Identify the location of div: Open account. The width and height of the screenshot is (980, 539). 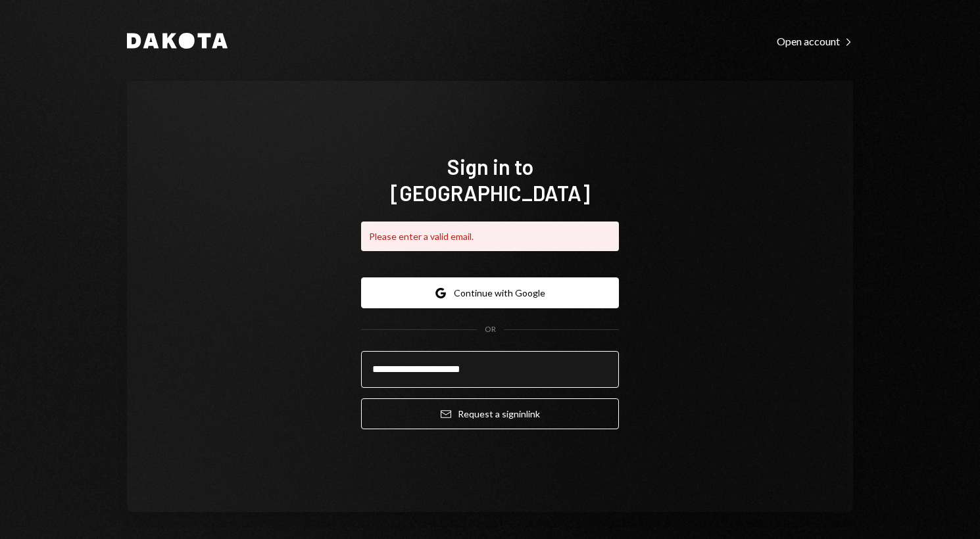
(815, 41).